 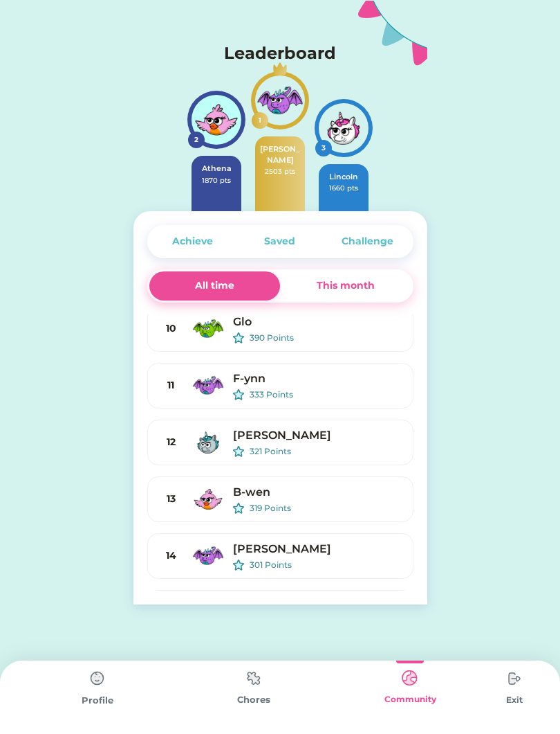 What do you see at coordinates (326, 451) in the screenshot?
I see `div: 321 Points` at bounding box center [326, 451].